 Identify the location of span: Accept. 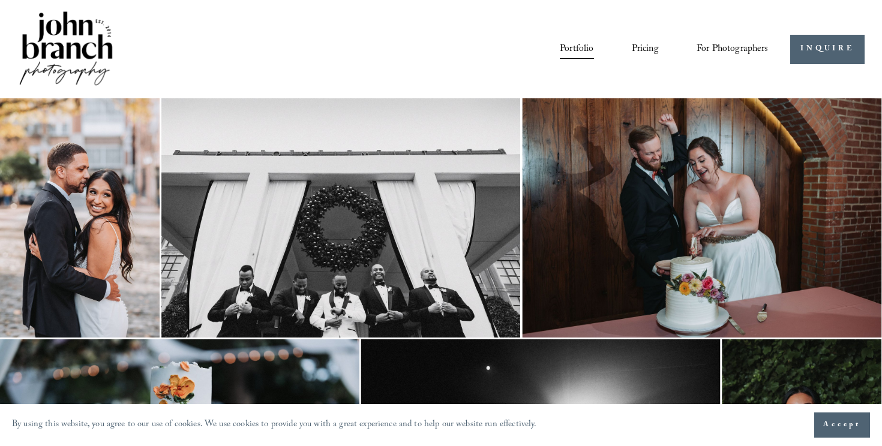
(842, 425).